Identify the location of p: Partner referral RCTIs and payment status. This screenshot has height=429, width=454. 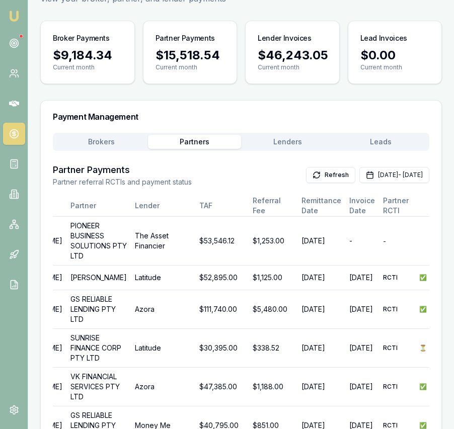
(122, 182).